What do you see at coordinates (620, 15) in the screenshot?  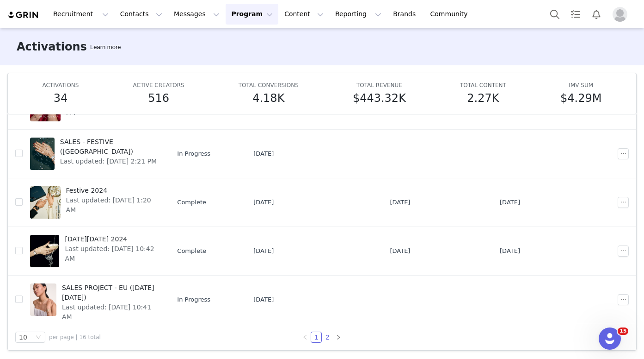 I see `img: placeholder-profile.jpg` at bounding box center [620, 15].